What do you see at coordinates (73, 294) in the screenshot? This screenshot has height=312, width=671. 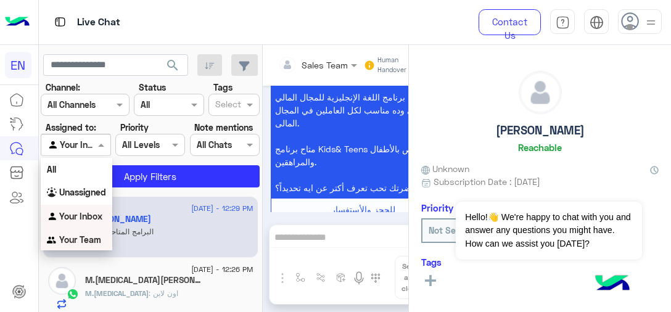 I see `img: WhatsApp` at bounding box center [73, 294].